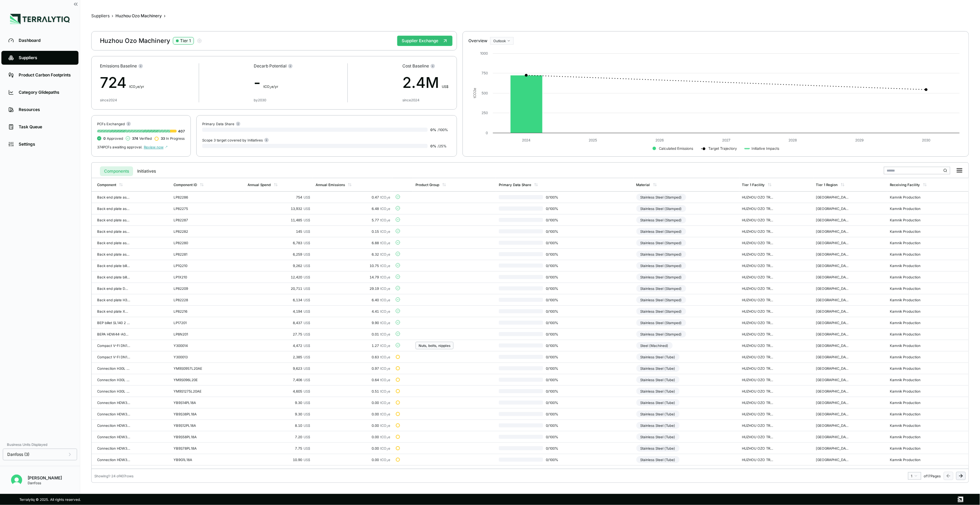  Describe the element at coordinates (435, 345) in the screenshot. I see `div: Nuts, bolts, nipples` at that location.